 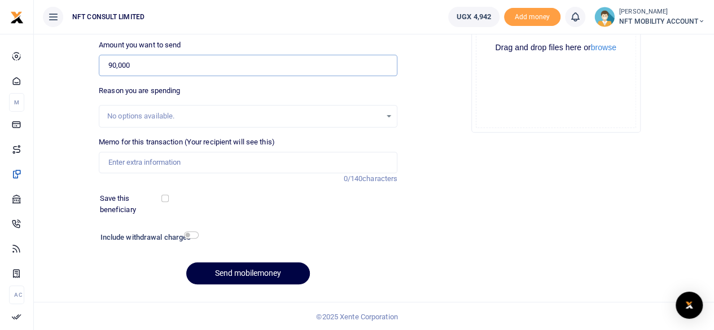 I want to click on div: No options available., so click(x=244, y=116).